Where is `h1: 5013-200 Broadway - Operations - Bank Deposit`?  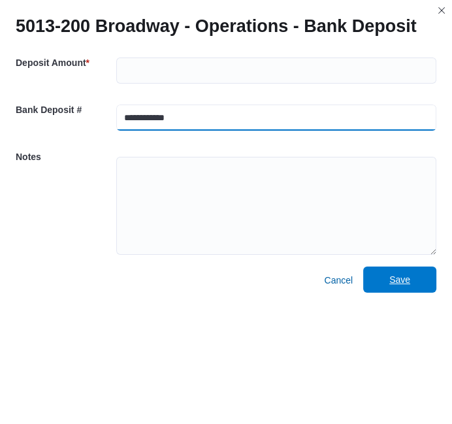 h1: 5013-200 Broadway - Operations - Bank Deposit is located at coordinates (216, 26).